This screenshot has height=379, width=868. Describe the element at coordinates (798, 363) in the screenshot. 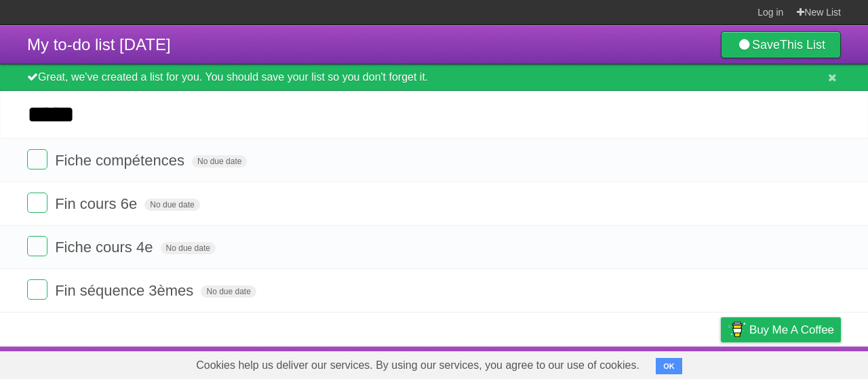

I see `a: Suggest a feature` at that location.